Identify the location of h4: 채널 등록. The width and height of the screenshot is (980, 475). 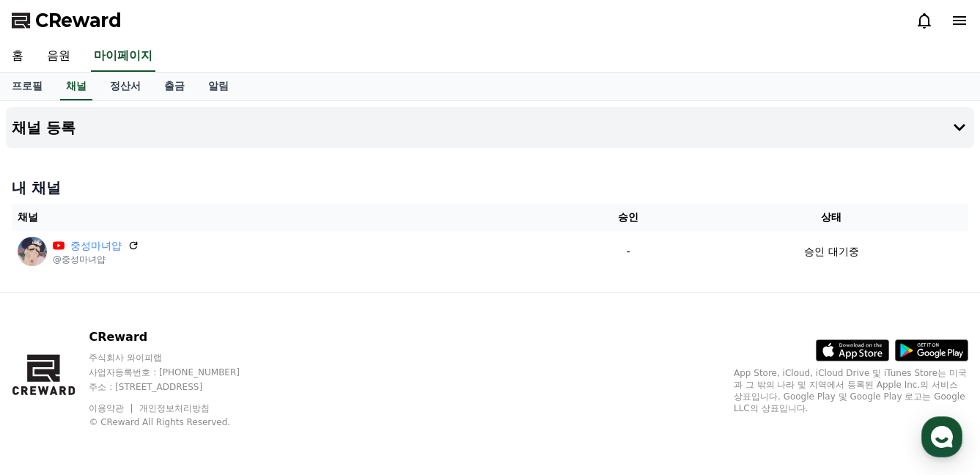
(43, 128).